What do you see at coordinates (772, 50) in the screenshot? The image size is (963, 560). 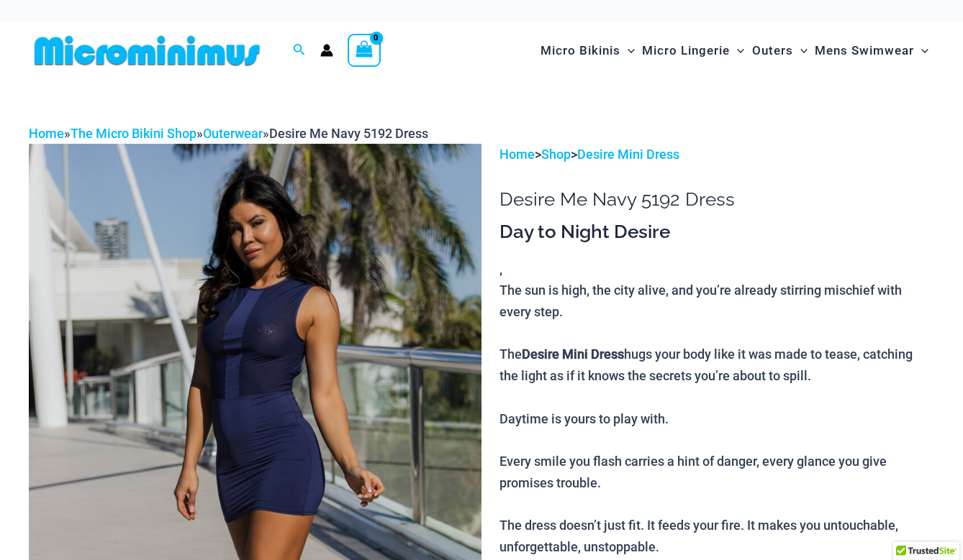 I see `span: Outers` at bounding box center [772, 50].